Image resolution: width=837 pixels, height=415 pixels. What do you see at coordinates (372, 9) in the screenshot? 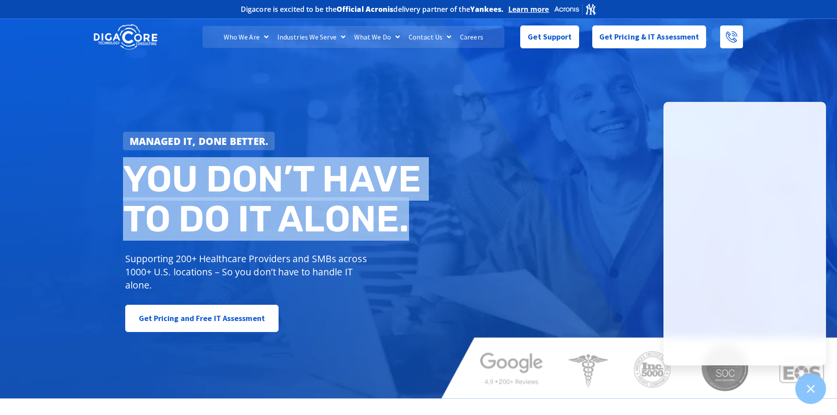
I see `h2: Digacore is excited to be the delivery partner of the` at bounding box center [372, 9].